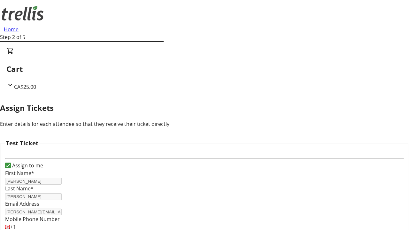  What do you see at coordinates (19, 173) in the screenshot?
I see `label: First Name*` at bounding box center [19, 173].